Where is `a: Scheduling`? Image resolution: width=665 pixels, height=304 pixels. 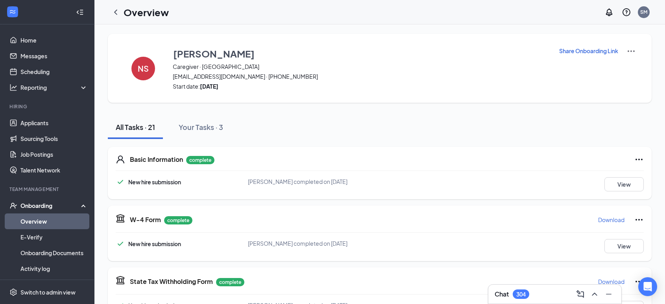
a: Scheduling is located at coordinates (54, 72).